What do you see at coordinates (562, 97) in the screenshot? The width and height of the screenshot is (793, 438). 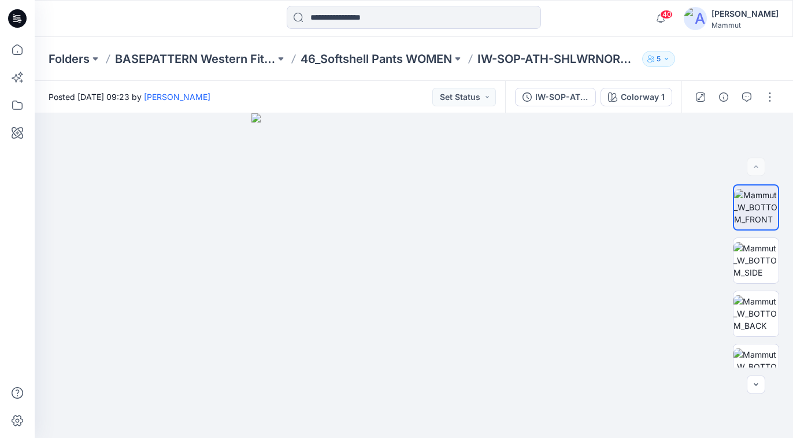 I see `div: IW-SOP-ATH-SHLWRNORM-NGYY11-SS27` at bounding box center [562, 97].